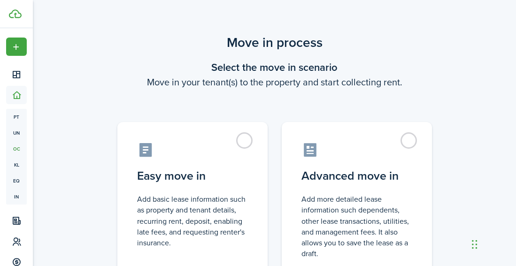 This screenshot has height=266, width=516. What do you see at coordinates (16, 46) in the screenshot?
I see `button: Open menu` at bounding box center [16, 46].